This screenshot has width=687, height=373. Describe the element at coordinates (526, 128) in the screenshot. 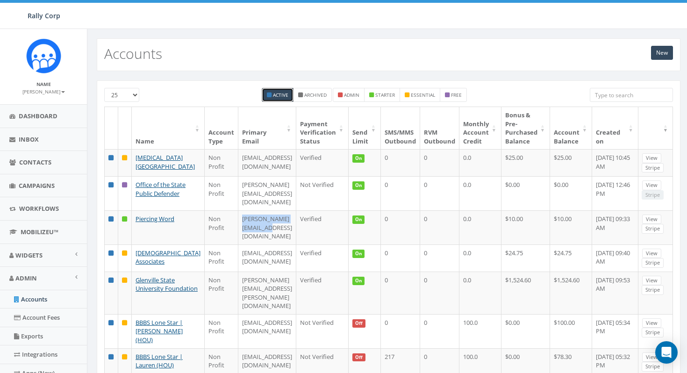

I see `th: Bonus &amp; Pre-Purchased Balance: activate to sort column ascending` at that location.